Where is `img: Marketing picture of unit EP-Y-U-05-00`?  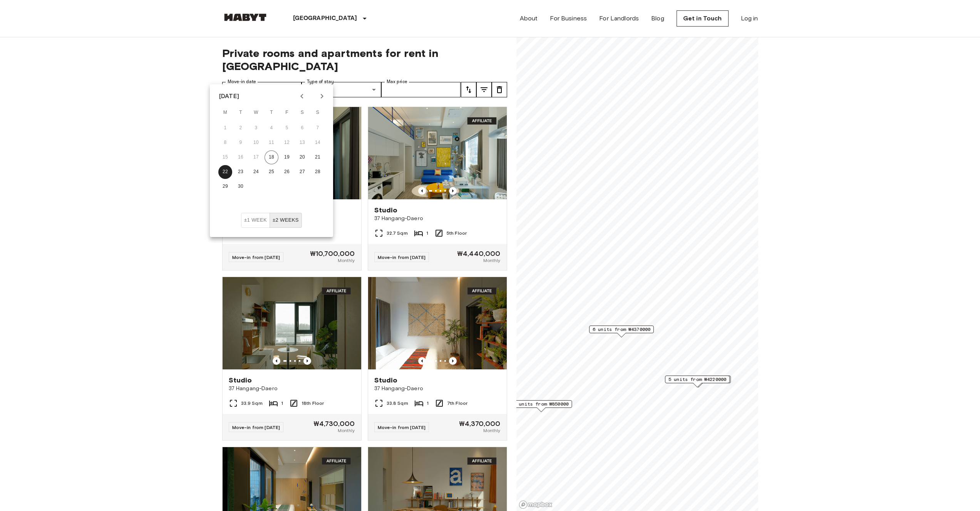 img: Marketing picture of unit EP-Y-U-05-00 is located at coordinates (438, 153).